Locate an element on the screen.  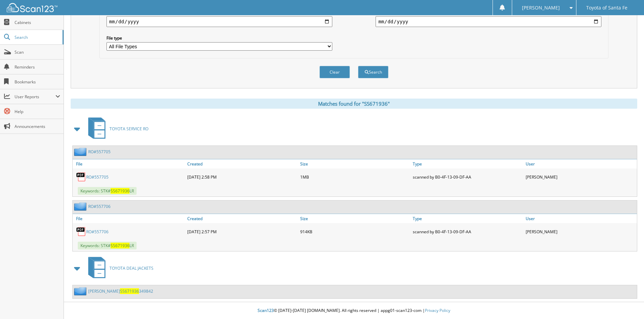
span: Scan123 is located at coordinates (266, 310).